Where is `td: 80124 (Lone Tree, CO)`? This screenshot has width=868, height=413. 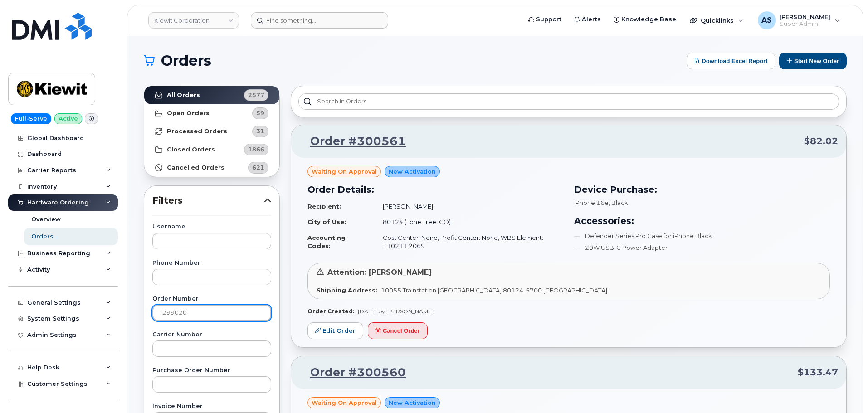 td: 80124 (Lone Tree, CO) is located at coordinates (469, 222).